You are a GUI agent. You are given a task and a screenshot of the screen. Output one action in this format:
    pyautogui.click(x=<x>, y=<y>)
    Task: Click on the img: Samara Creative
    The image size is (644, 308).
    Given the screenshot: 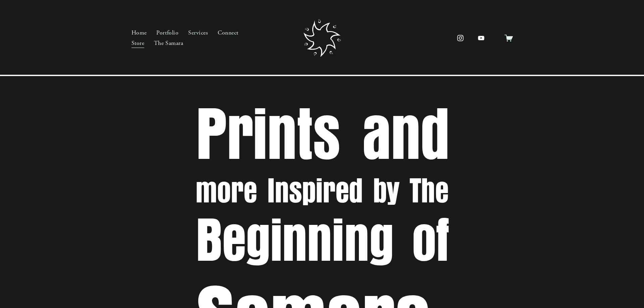 What is the action you would take?
    pyautogui.click(x=322, y=38)
    